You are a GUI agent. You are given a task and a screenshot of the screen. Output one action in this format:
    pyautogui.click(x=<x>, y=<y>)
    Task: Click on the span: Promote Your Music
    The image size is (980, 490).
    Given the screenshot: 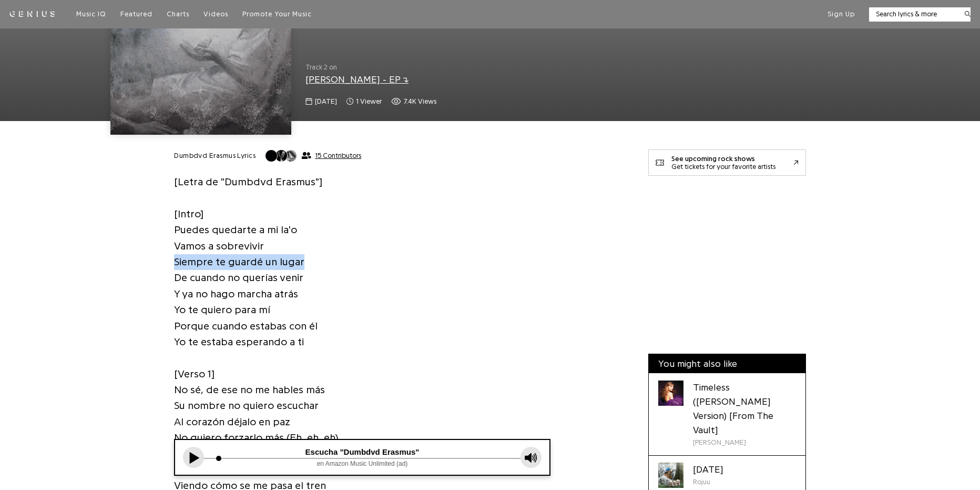 What is the action you would take?
    pyautogui.click(x=277, y=14)
    